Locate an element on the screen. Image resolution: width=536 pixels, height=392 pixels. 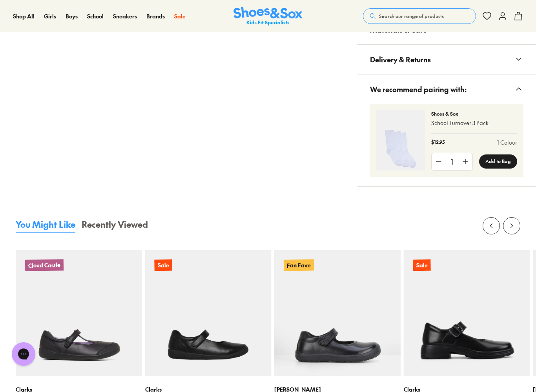
button: Recently Viewed is located at coordinates (115, 226).